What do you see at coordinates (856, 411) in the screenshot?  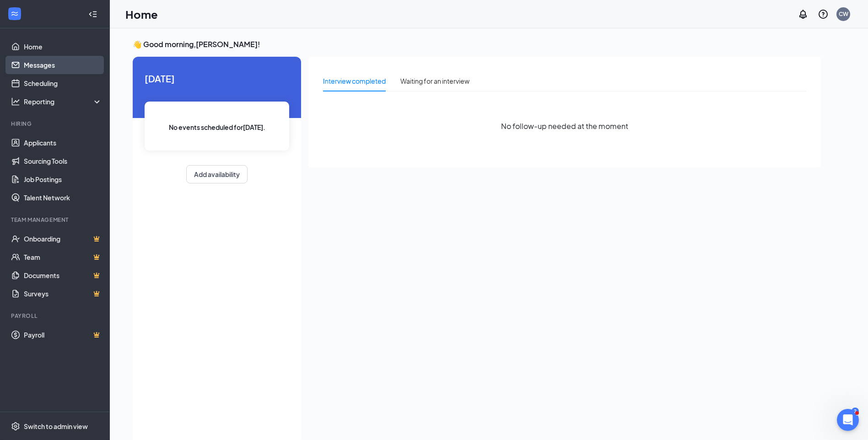 I see `div: 2` at bounding box center [856, 411].